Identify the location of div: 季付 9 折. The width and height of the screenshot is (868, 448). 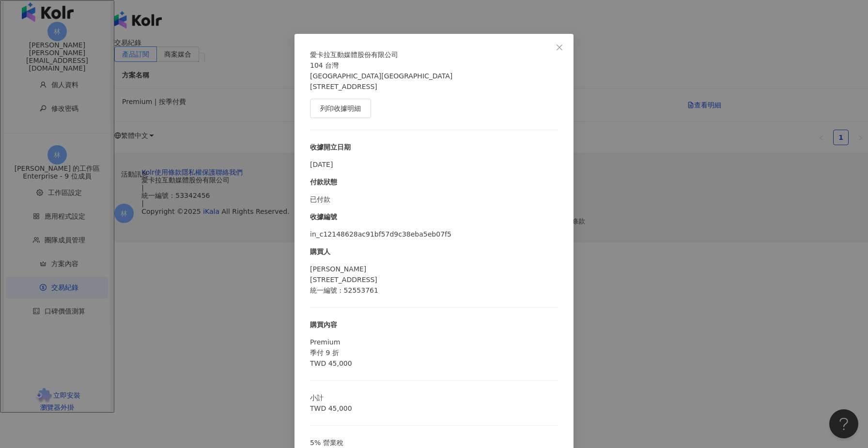
(434, 353).